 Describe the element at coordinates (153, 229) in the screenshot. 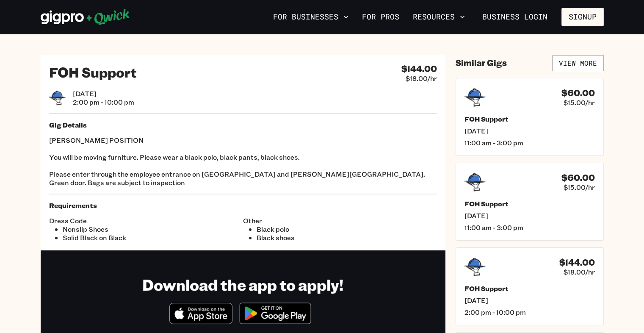

I see `li: Nonslip Shoes` at that location.